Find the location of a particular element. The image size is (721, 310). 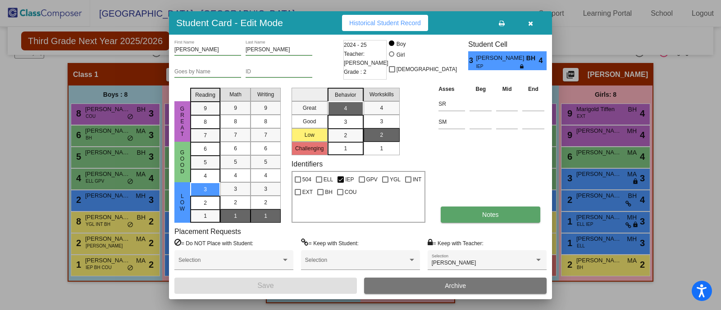

label: Identifiers is located at coordinates (307, 164).